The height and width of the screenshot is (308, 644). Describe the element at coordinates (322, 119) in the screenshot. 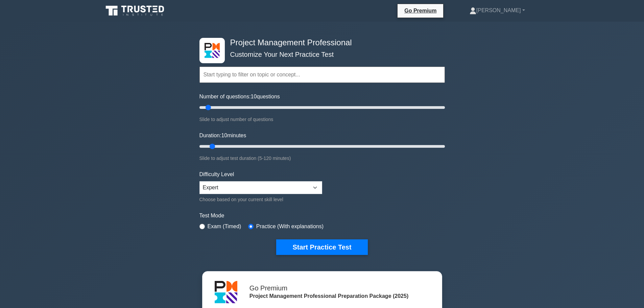

I see `div: Slide to adjust number of questions` at that location.